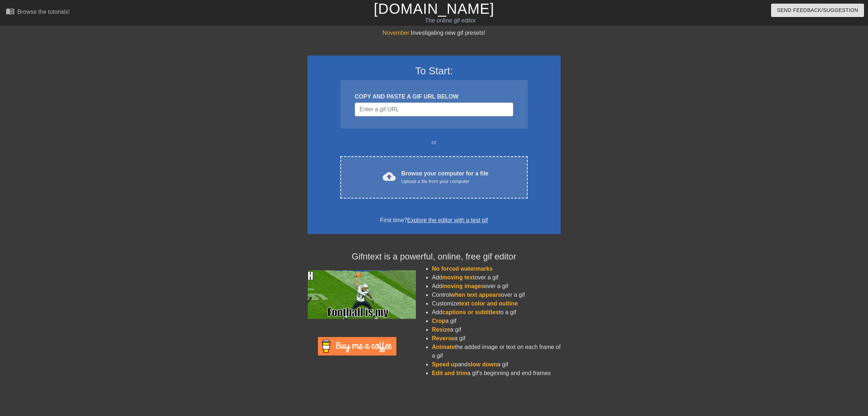 This screenshot has width=868, height=416. What do you see at coordinates (463, 286) in the screenshot?
I see `span: moving images` at bounding box center [463, 286].